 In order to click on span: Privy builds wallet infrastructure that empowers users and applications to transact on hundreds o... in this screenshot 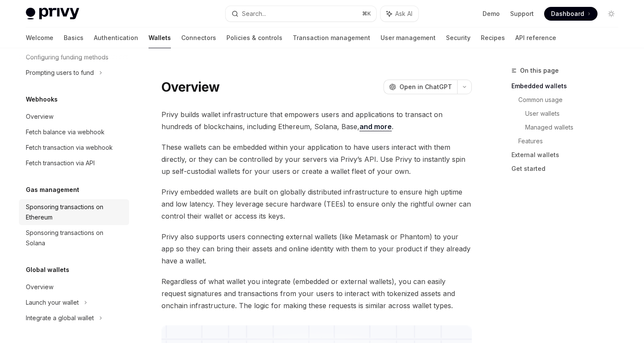, I will do `click(317, 120)`.